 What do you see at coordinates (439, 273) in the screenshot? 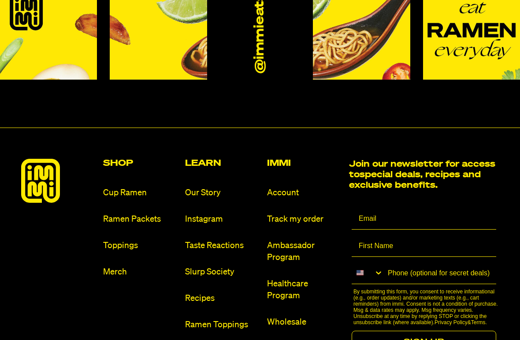
I see `input: Phone (optional for secret deals)` at bounding box center [439, 273].